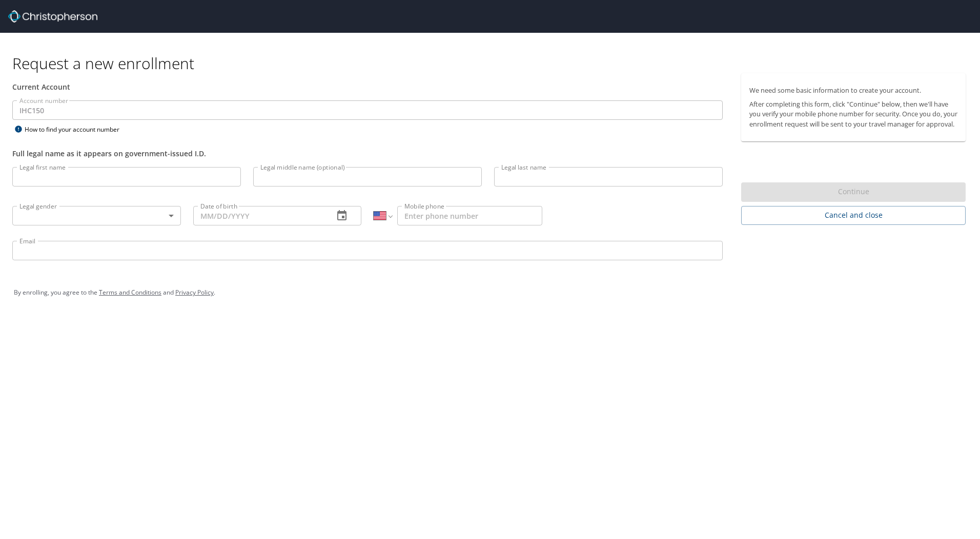 This screenshot has height=539, width=980. What do you see at coordinates (490, 292) in the screenshot?
I see `div: By enrolling, you agree to the and .` at bounding box center [490, 292].